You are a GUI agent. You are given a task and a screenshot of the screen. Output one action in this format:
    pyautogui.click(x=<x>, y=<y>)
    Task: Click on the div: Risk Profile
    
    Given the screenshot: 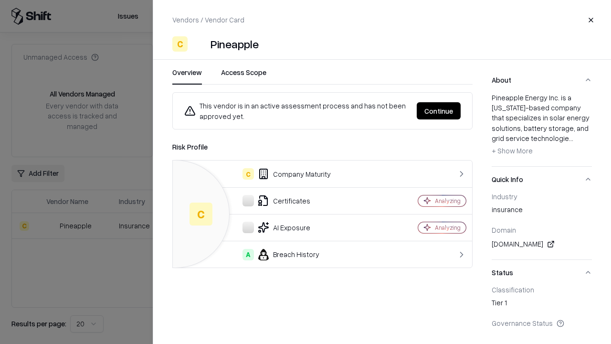 What is the action you would take?
    pyautogui.click(x=322, y=146)
    